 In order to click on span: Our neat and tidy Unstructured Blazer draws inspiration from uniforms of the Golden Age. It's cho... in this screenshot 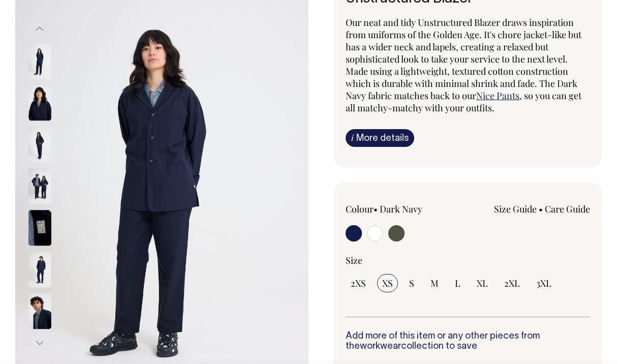, I will do `click(464, 59)`.